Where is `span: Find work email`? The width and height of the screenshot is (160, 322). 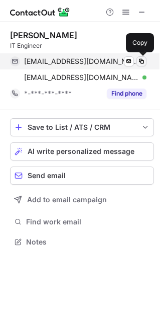 span: Find work email is located at coordinates (88, 222).